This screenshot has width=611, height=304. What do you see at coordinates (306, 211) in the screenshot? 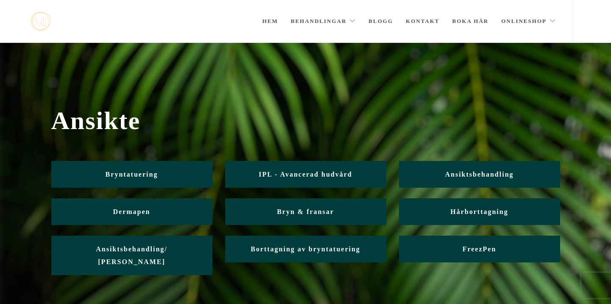
I see `a: Bryn & fransar` at bounding box center [306, 211].